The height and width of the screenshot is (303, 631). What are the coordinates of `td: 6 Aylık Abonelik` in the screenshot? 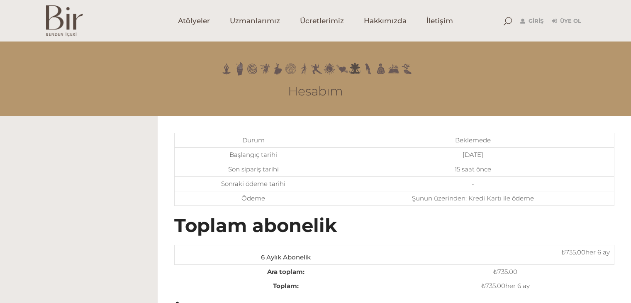 It's located at (286, 255).